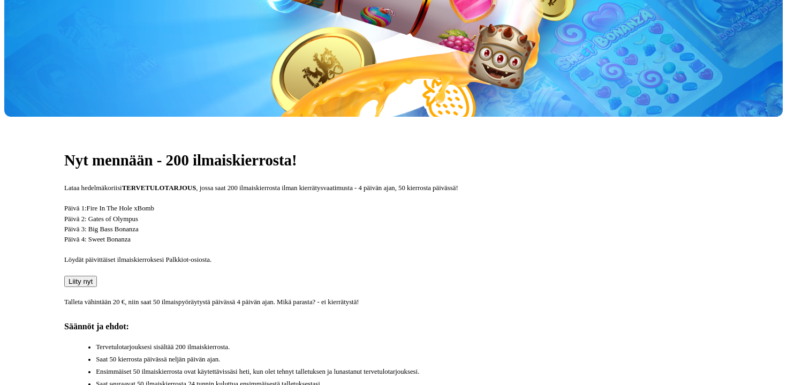  What do you see at coordinates (80, 281) in the screenshot?
I see `button: Liity nyt` at bounding box center [80, 281].